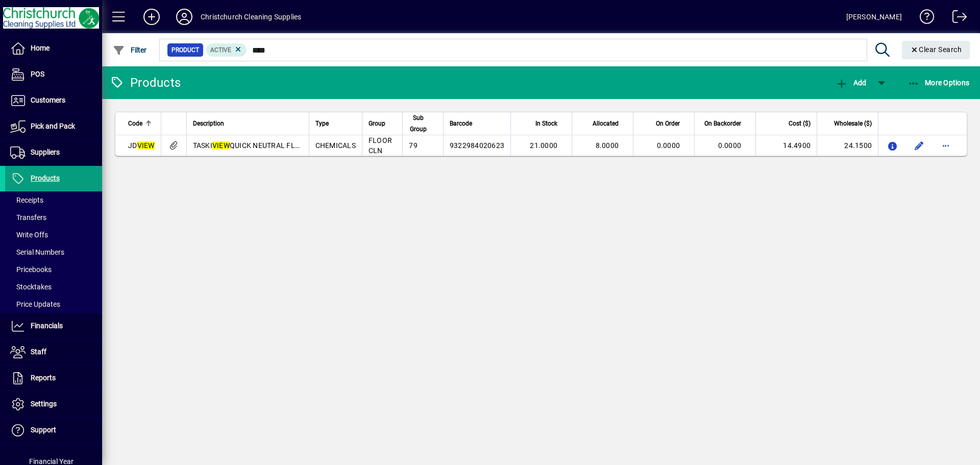 The height and width of the screenshot is (465, 980). What do you see at coordinates (208, 123) in the screenshot?
I see `span: Description` at bounding box center [208, 123].